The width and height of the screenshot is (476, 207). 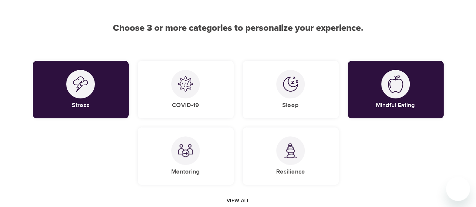 What do you see at coordinates (290, 105) in the screenshot?
I see `h5: Sleep` at bounding box center [290, 105].